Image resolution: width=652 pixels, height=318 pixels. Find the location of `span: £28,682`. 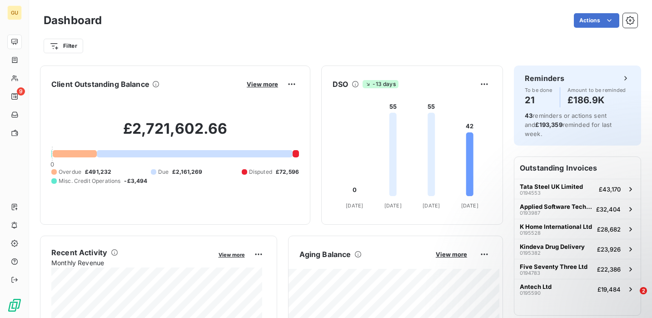

span: £28,682 is located at coordinates (609, 229).